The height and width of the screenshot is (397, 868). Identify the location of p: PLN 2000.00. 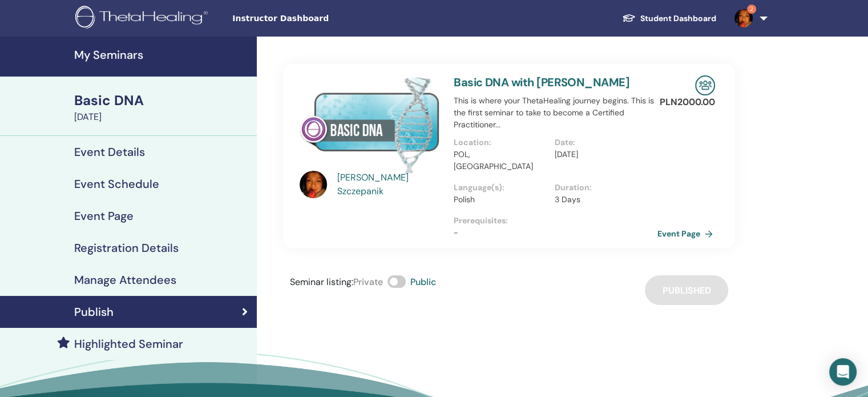
(687, 102).